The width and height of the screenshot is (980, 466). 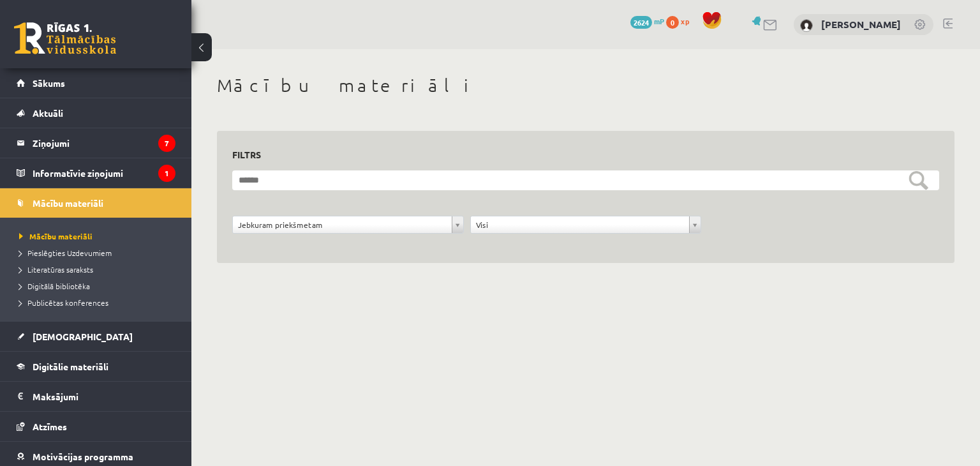 I want to click on span: Pieslēgties Uzdevumiem, so click(x=65, y=253).